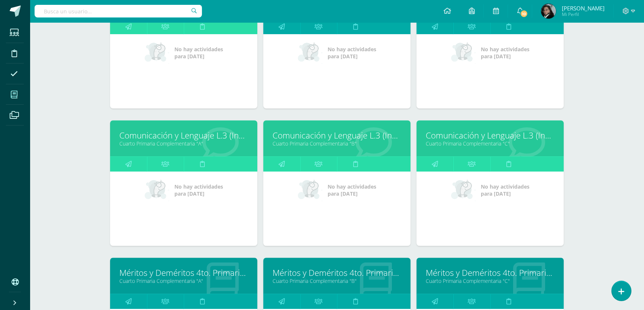 The height and width of the screenshot is (310, 644). What do you see at coordinates (548, 11) in the screenshot?
I see `img: e602cc58a41d4ad1c6372315f6095ebf.png` at bounding box center [548, 11].